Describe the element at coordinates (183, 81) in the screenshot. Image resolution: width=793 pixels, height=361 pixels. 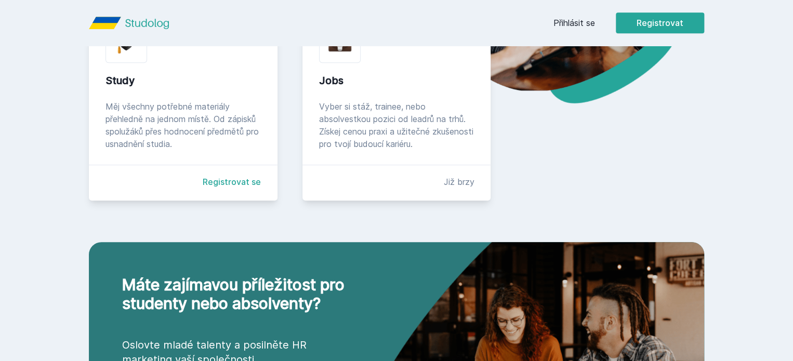
I see `div: Study` at that location.